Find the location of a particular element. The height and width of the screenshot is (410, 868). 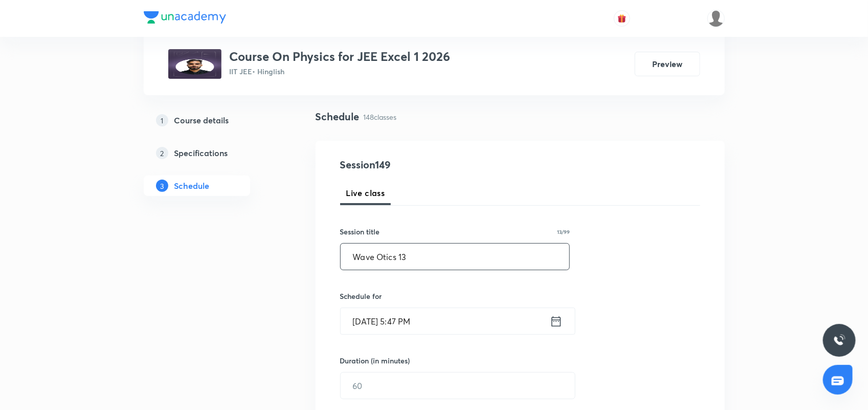

p: 1 is located at coordinates (163, 120).